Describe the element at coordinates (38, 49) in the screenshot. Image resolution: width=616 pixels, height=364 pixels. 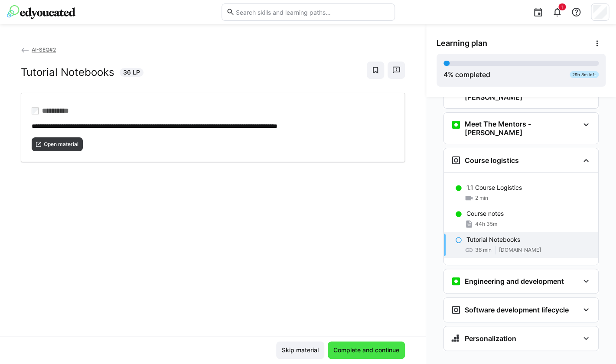
I see `a: AI-SEQ#2` at that location.